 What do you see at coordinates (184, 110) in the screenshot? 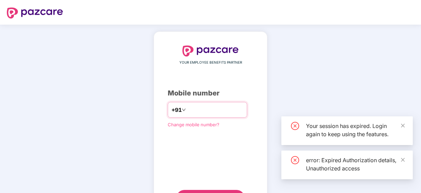
I see `span: down` at bounding box center [184, 110].